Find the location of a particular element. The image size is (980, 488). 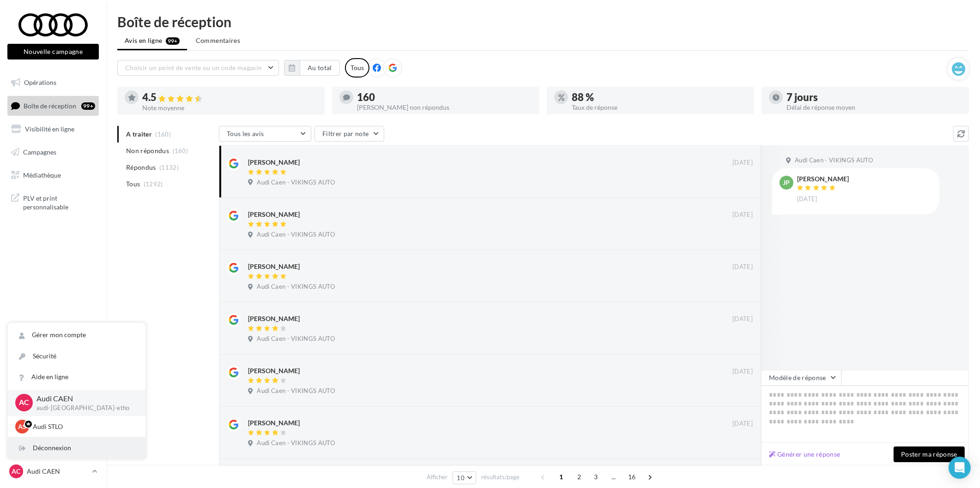

a: Sécurité is located at coordinates (76, 356).